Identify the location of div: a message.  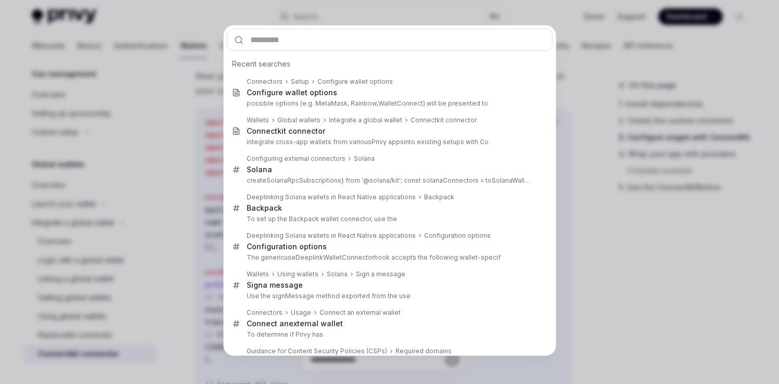
(275, 285).